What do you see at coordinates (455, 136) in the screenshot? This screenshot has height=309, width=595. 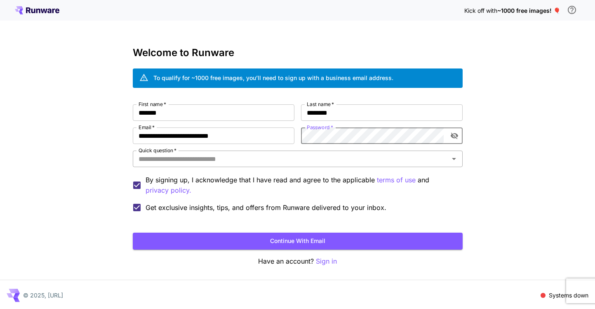 I see `button: toggle password visibility` at bounding box center [455, 136].